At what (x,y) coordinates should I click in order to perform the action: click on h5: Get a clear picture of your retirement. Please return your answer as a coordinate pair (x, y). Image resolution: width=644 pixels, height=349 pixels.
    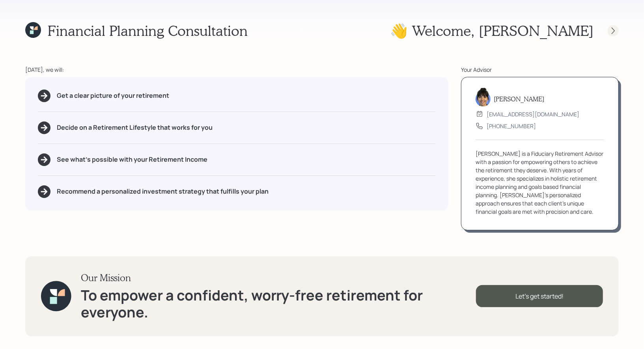
    Looking at the image, I should click on (113, 96).